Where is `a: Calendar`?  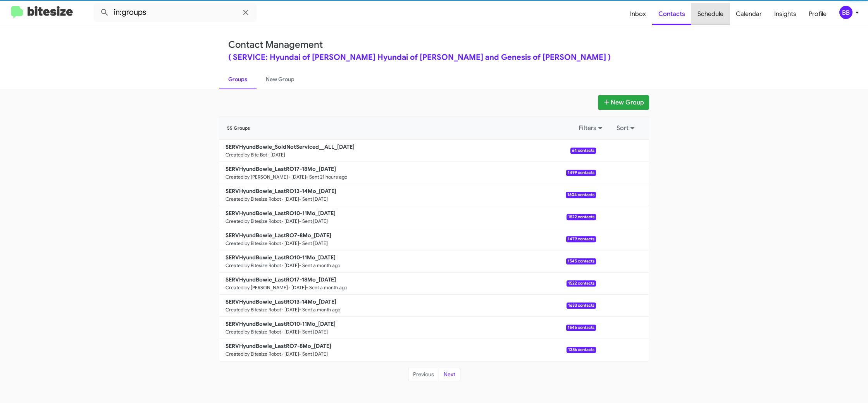
a: Calendar is located at coordinates (749, 14).